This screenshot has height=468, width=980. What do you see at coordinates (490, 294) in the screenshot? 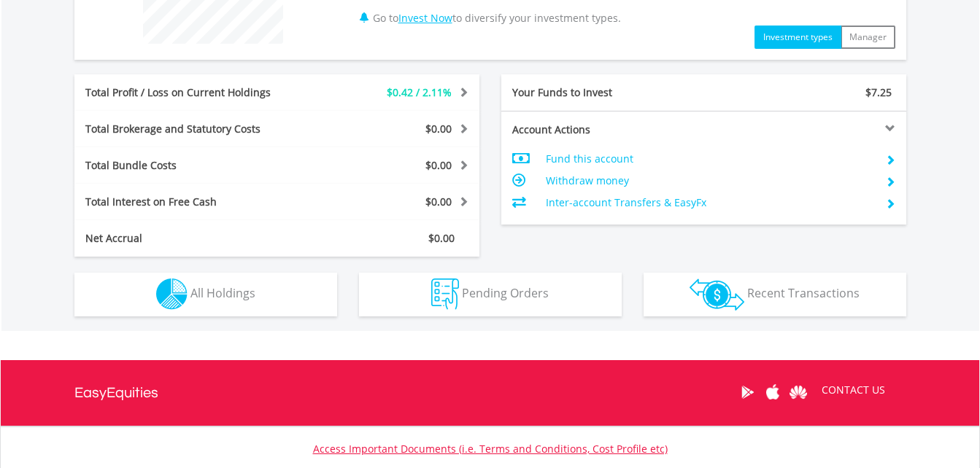
I see `button: Pending Orders` at bounding box center [490, 294].